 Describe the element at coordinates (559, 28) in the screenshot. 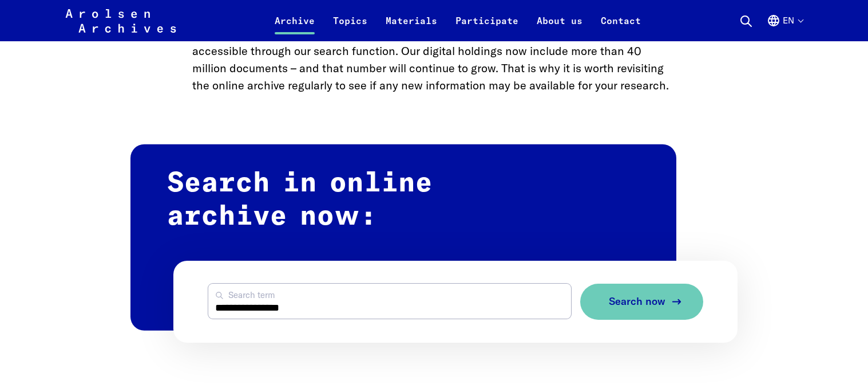

I see `a: About us` at that location.